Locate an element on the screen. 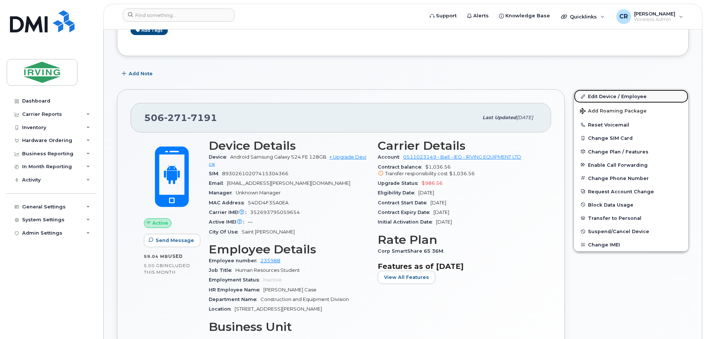  button: Reset Voicemail is located at coordinates (631, 125).